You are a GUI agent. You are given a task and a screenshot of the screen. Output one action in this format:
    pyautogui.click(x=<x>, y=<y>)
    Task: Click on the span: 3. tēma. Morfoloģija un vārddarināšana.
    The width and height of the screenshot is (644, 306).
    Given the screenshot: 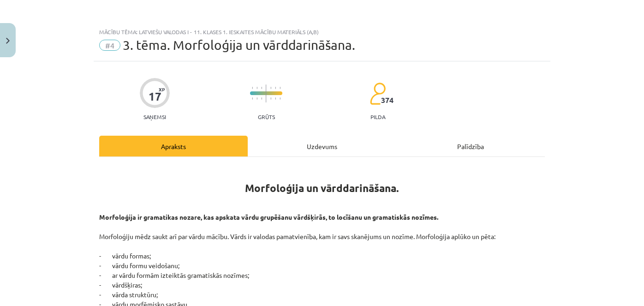 What is the action you would take?
    pyautogui.click(x=239, y=45)
    